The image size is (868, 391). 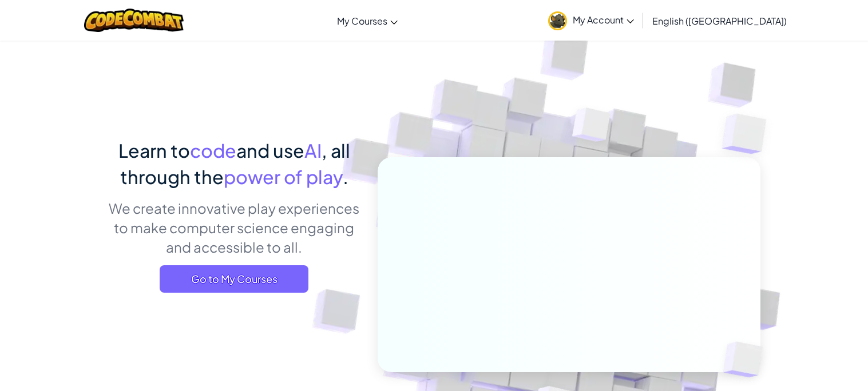 What do you see at coordinates (234, 228) in the screenshot?
I see `p: We create innovative play experiences to make computer science engaging and accessible to all.` at bounding box center [234, 228].